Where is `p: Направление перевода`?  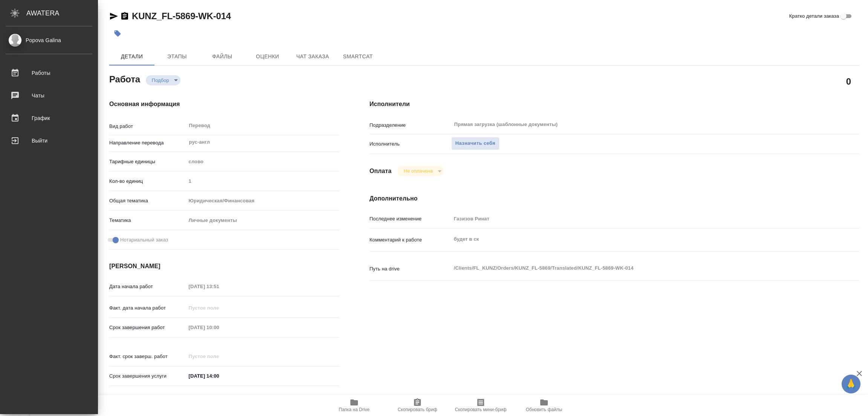
p: Направление перевода is located at coordinates (148, 143).